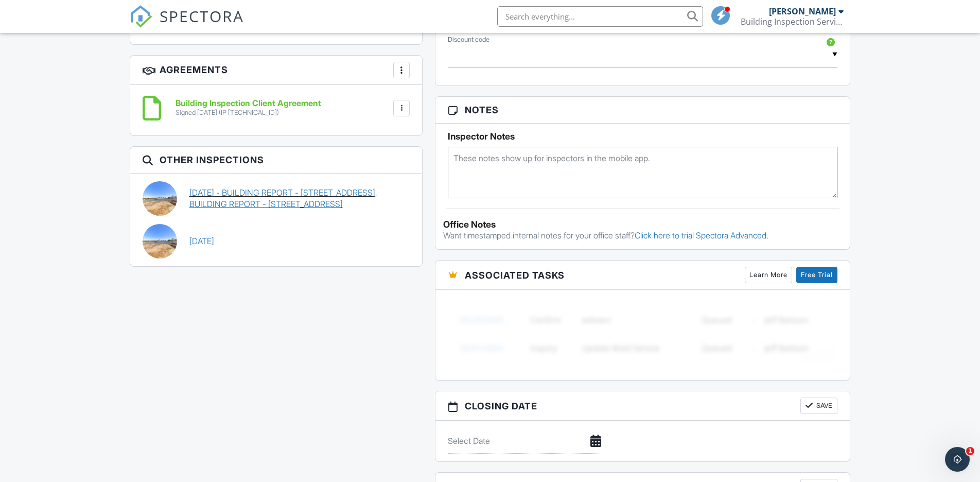 This screenshot has width=980, height=482. I want to click on img: blurred-tasks-251b60f19c3f713f9215ee2a18cbf2105fc2d72fcd585247cf5e9ec0c957c1dd.png, so click(642, 334).